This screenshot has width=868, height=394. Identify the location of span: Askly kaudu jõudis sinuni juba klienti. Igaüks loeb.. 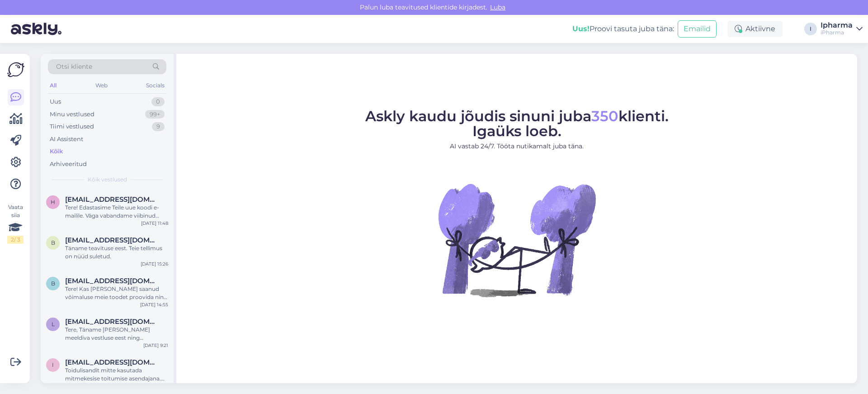
(517, 123).